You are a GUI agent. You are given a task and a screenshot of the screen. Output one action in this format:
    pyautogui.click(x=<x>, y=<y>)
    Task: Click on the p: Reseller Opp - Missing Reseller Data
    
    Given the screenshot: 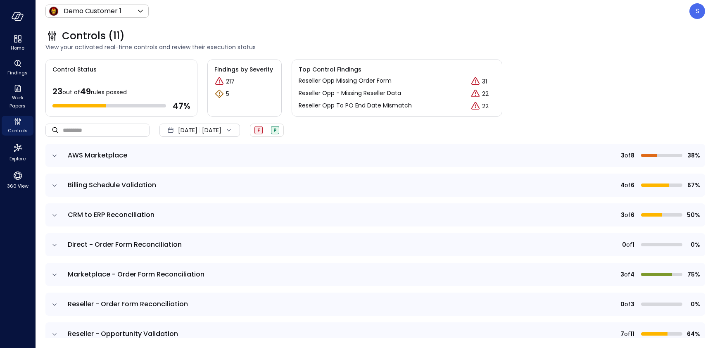 What is the action you would take?
    pyautogui.click(x=350, y=93)
    